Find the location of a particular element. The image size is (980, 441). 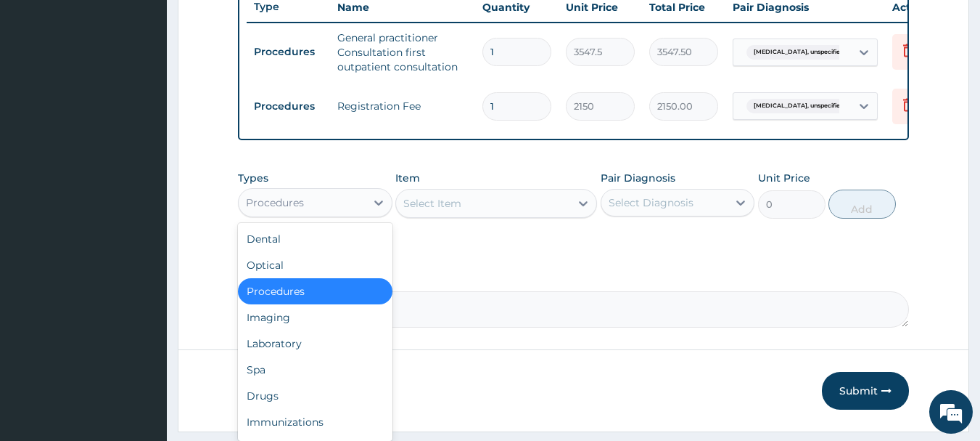

div: Select Diagnosis is located at coordinates (651, 203).